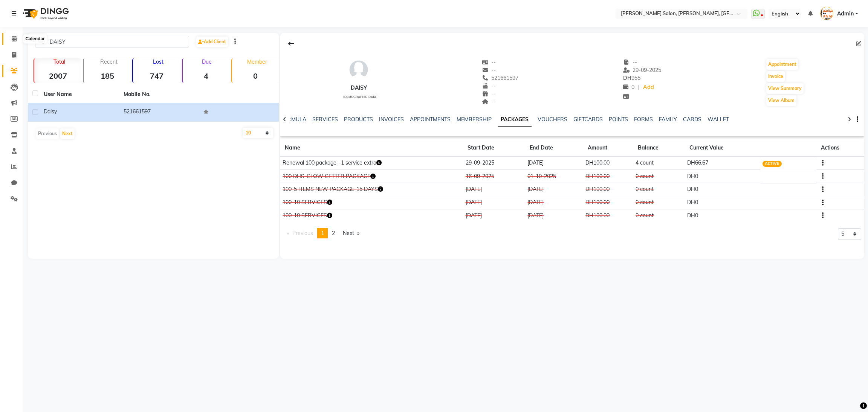  What do you see at coordinates (45, 13) in the screenshot?
I see `img: logo` at bounding box center [45, 13].